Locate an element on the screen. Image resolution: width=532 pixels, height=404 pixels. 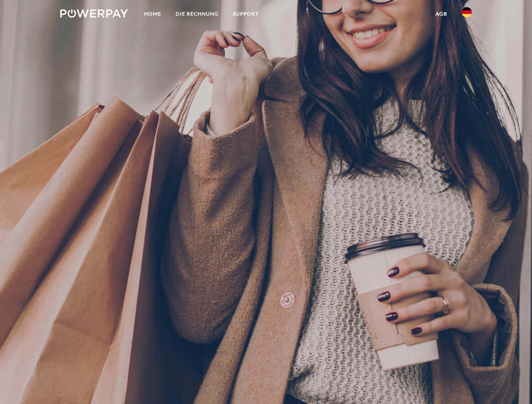
a: SUPPORT is located at coordinates (246, 14).